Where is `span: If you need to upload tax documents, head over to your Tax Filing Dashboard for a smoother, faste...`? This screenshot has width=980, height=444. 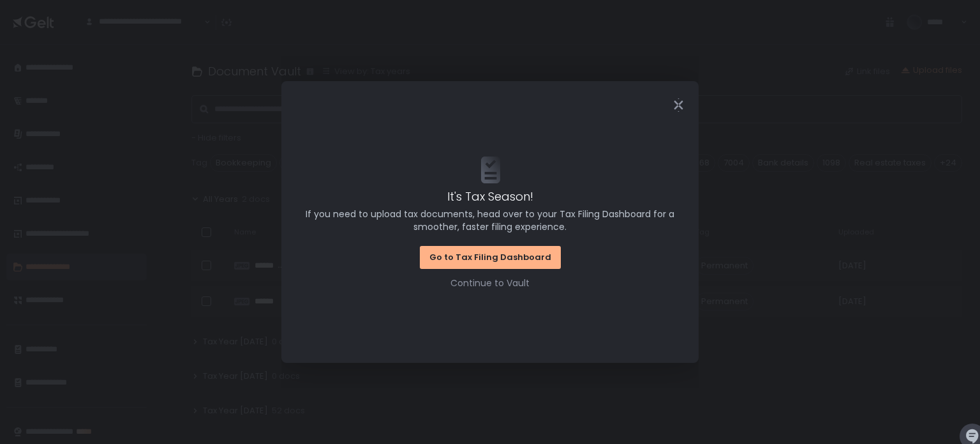
span: If you need to upload tax documents, head over to your Tax Filing Dashboard for a smoother, faste... is located at coordinates (490, 220).